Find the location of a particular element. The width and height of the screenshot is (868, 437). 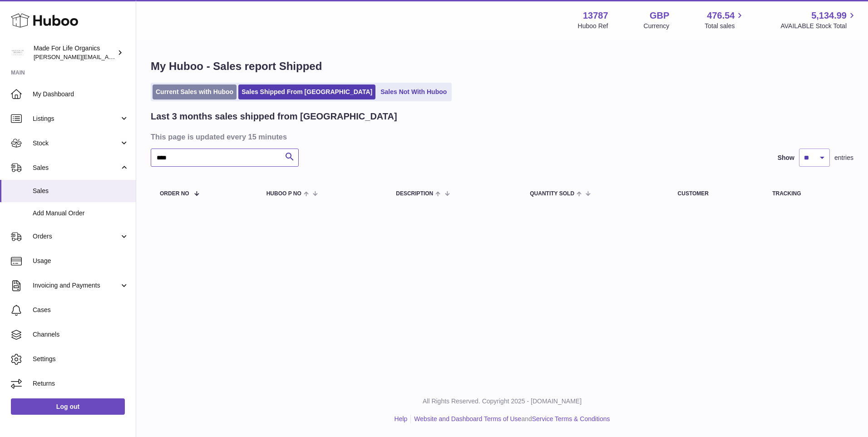

a: 5,134.99 AVAILABLE Stock Total is located at coordinates (818, 20).